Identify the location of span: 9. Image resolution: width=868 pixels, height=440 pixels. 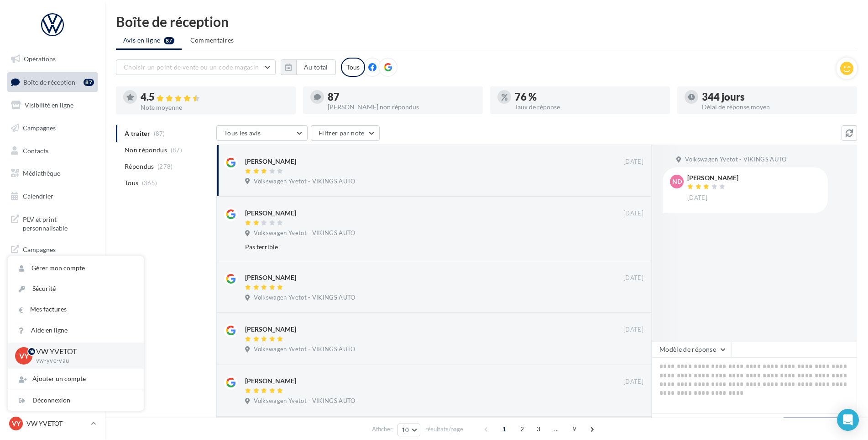
(574, 429).